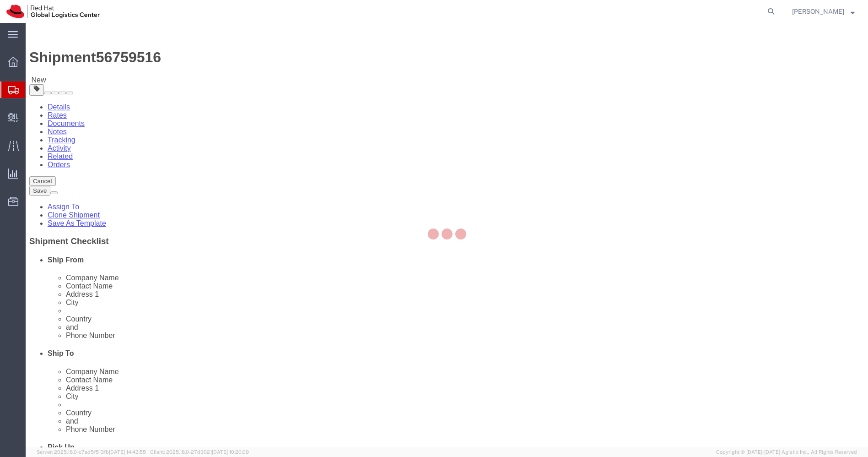 The height and width of the screenshot is (457, 868). What do you see at coordinates (199, 452) in the screenshot?
I see `span: Client: 2025.18.0-27d3021` at bounding box center [199, 452].